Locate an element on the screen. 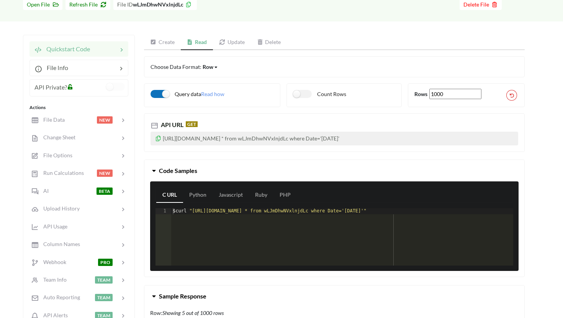 The height and width of the screenshot is (318, 563). div: Actions is located at coordinates (79, 108).